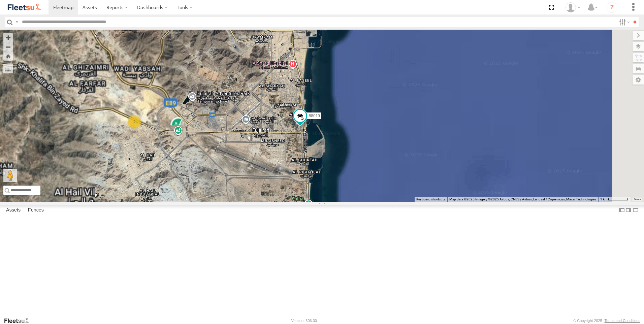  What do you see at coordinates (8, 47) in the screenshot?
I see `button: Zoom out` at bounding box center [8, 47].